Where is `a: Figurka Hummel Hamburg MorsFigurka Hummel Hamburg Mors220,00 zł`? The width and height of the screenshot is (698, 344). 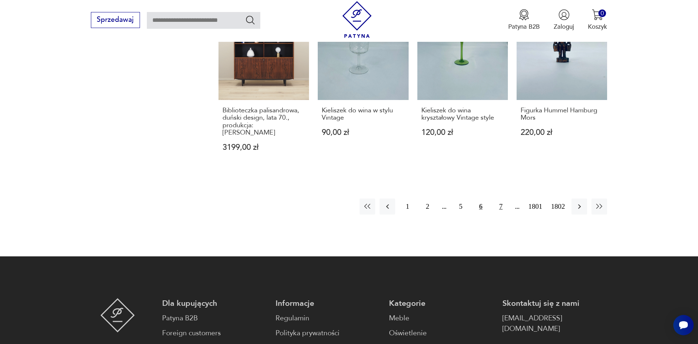
a: Figurka Hummel Hamburg MorsFigurka Hummel Hamburg Mors220,00 zł is located at coordinates (562, 88).